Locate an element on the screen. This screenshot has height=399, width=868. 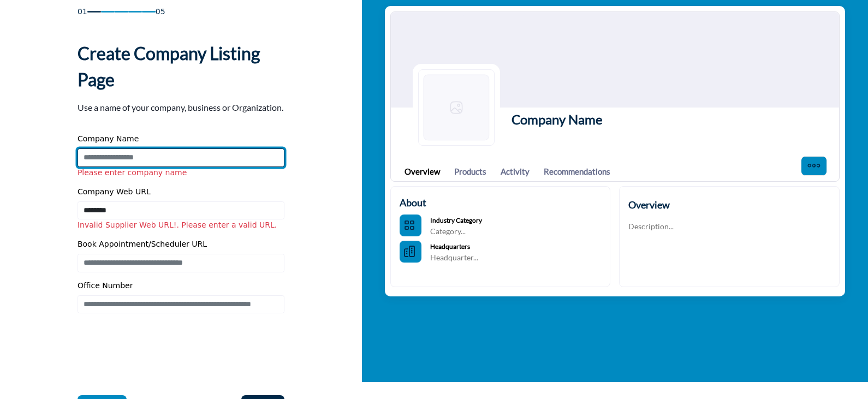
label: Company Name is located at coordinates (108, 138).